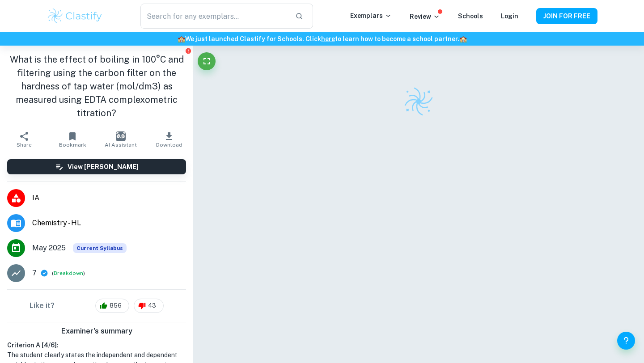  Describe the element at coordinates (42, 306) in the screenshot. I see `h6: Like it?` at that location.